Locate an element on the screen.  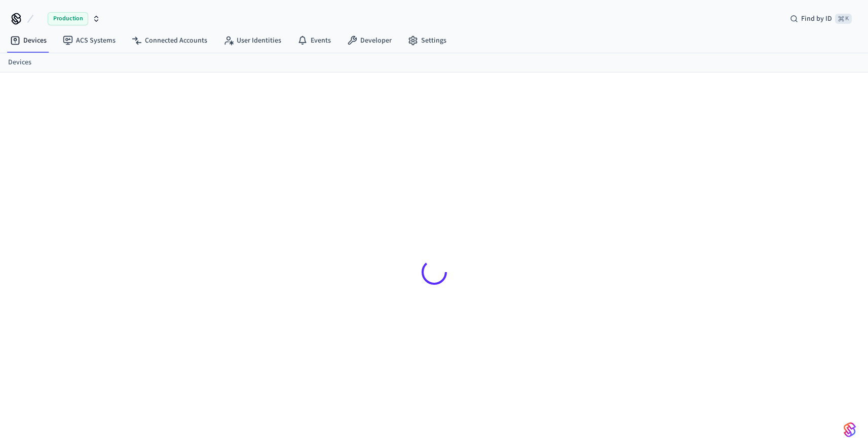
img: SeamLogoGradient.69752ec5.svg is located at coordinates (850, 430).